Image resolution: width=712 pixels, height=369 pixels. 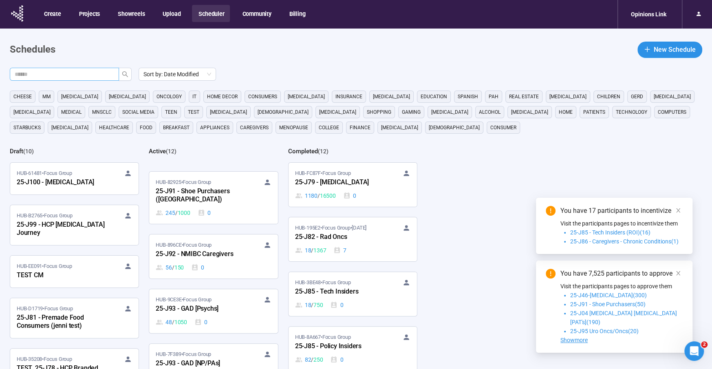 What do you see at coordinates (309, 305) in the screenshot?
I see `div: 18` at bounding box center [309, 305].